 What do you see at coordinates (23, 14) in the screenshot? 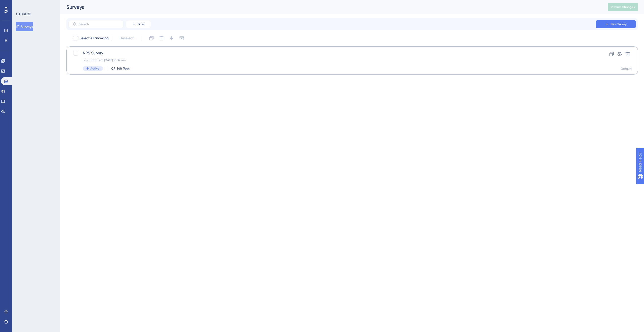
I see `div: FEEDBACK` at bounding box center [23, 14].